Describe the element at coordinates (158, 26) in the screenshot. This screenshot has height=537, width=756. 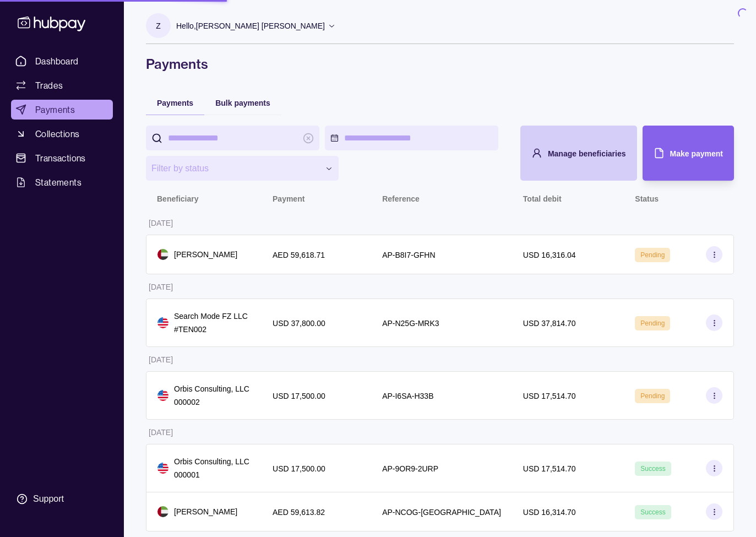
I see `p: Z` at that location.